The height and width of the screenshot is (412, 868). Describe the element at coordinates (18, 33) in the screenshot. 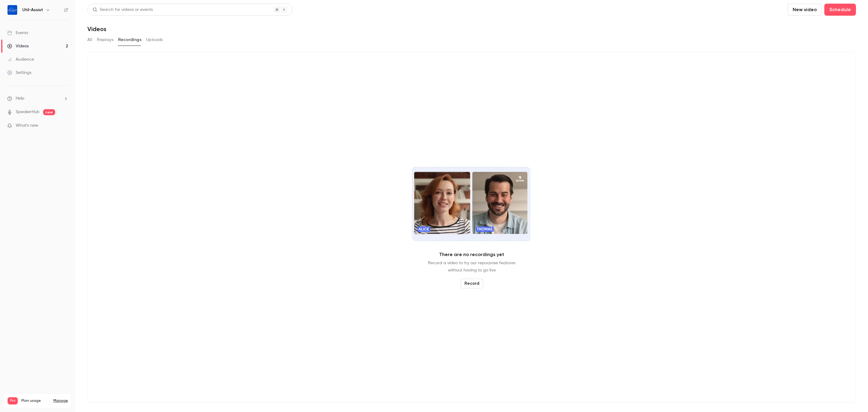

I see `div: Events` at that location.